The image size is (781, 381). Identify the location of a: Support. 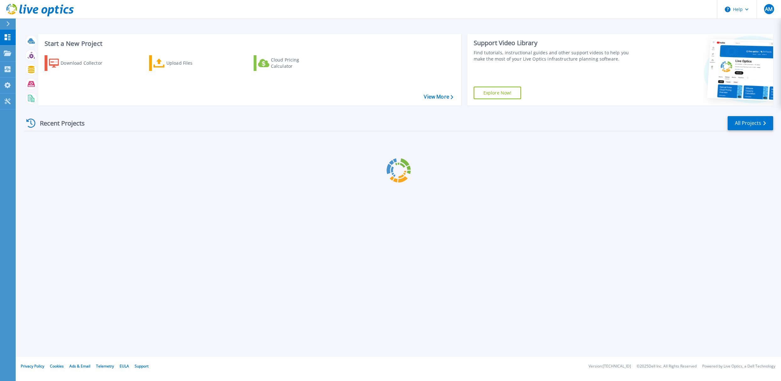
(142, 366).